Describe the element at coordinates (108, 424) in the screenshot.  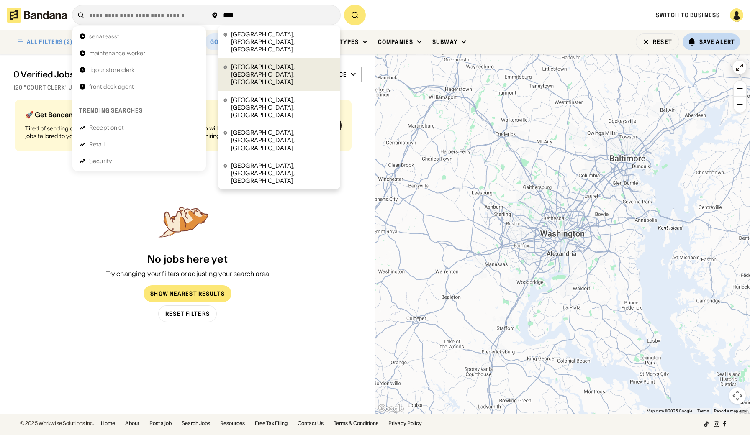
I see `a: Home` at that location.